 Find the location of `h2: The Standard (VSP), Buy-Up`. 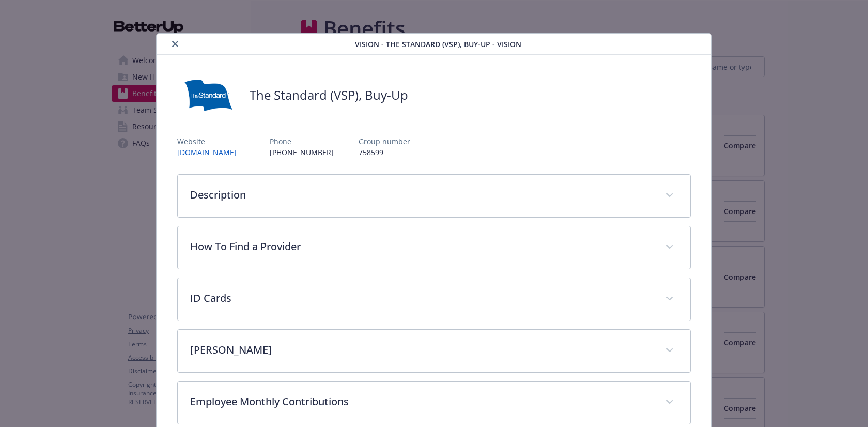

h2: The Standard (VSP), Buy-Up is located at coordinates (329, 95).